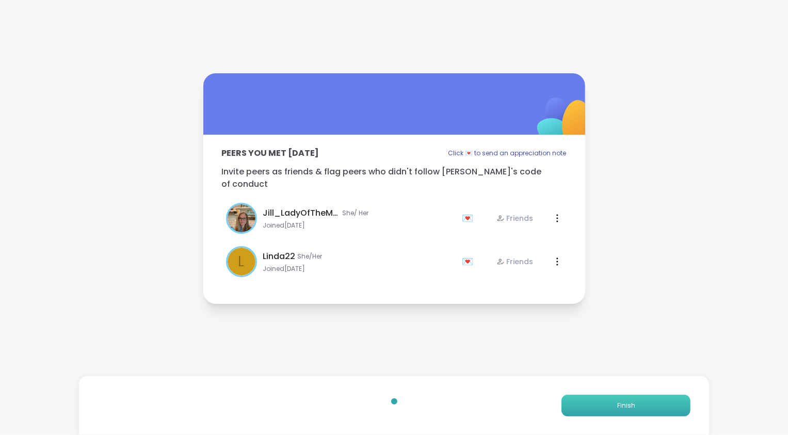  What do you see at coordinates (564, 122) in the screenshot?
I see `img: ShareWell Logomark` at bounding box center [564, 122].